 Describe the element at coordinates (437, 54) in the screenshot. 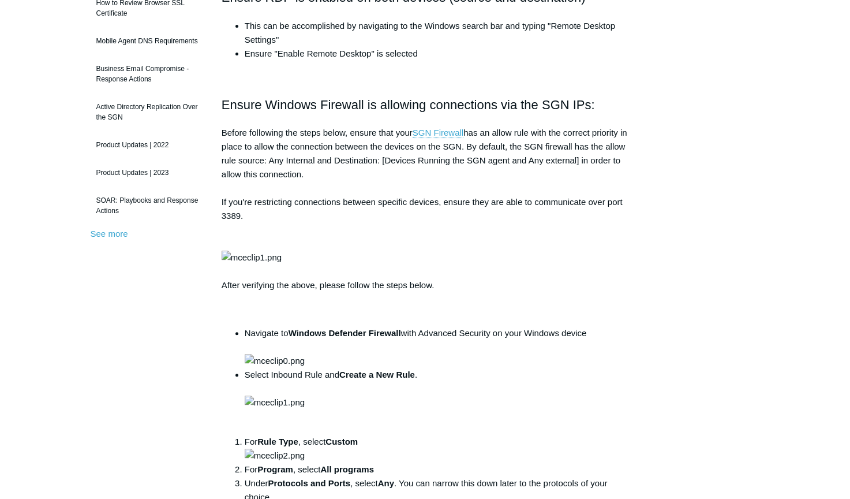

I see `li: Ensure "Enable Remote Desktop" is selected` at that location.